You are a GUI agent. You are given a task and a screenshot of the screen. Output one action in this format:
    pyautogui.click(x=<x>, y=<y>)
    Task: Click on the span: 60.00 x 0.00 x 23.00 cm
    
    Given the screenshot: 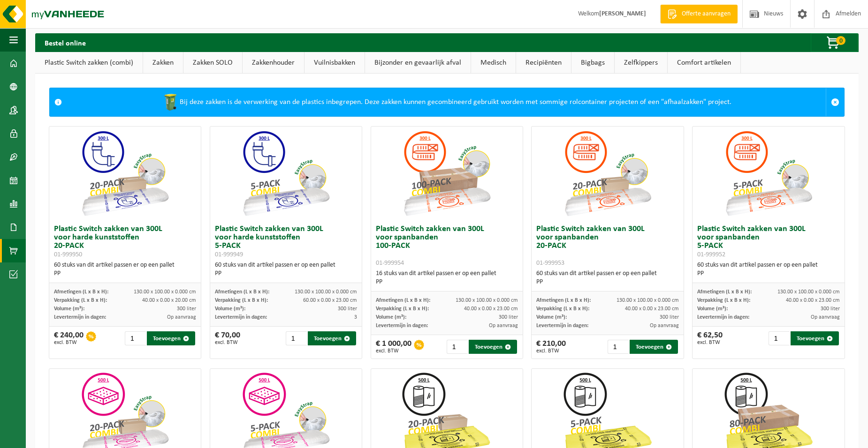 What is the action you would take?
    pyautogui.click(x=330, y=301)
    